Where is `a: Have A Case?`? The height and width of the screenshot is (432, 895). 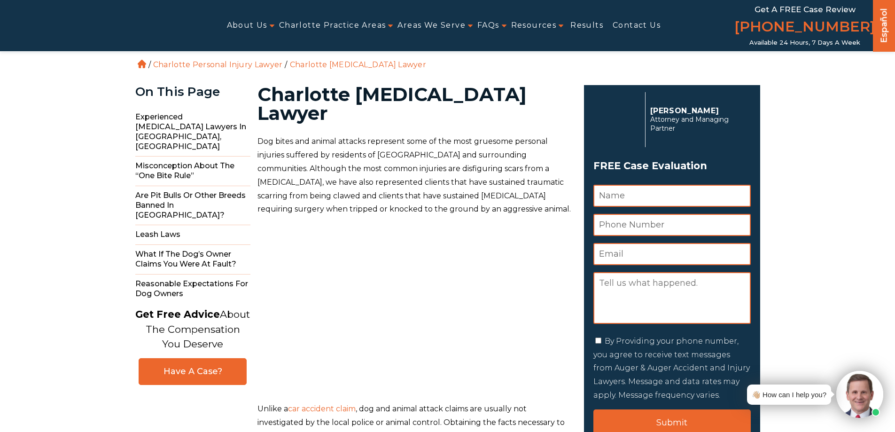 a: Have A Case? is located at coordinates (193, 371).